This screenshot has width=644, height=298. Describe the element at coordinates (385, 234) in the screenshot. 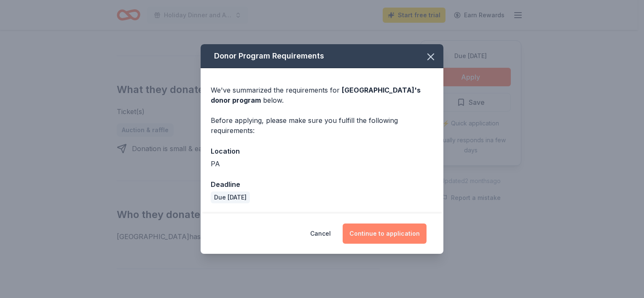

I see `button: Continue to application` at that location.